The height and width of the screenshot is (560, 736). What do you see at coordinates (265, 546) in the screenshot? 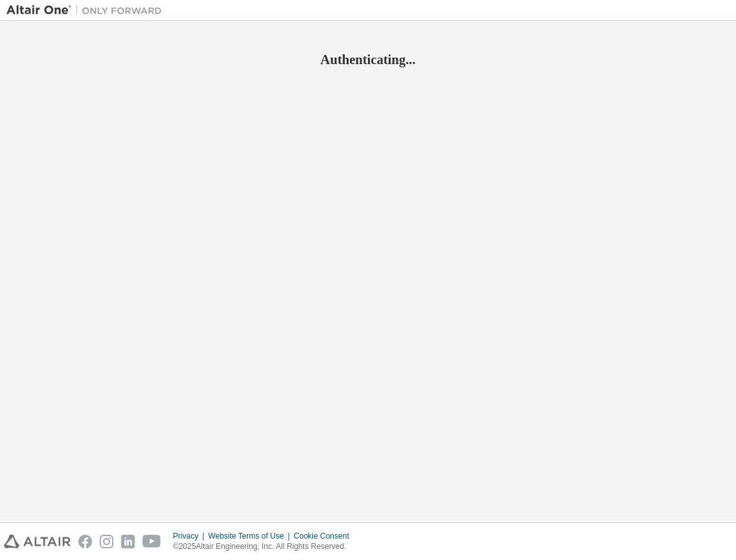
I see `p: © 2025 Altair Engineering, Inc. All Rights Reserved.` at bounding box center [265, 546].